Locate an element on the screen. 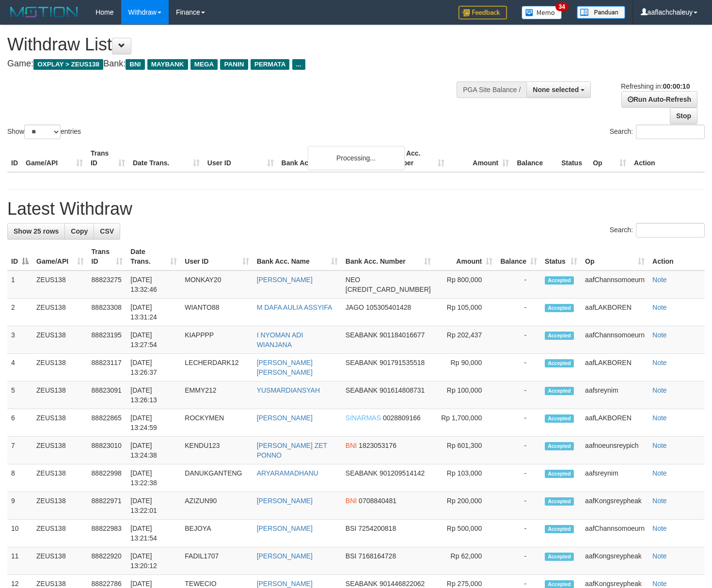 This screenshot has height=588, width=712. td: KENDU123 is located at coordinates (216, 450).